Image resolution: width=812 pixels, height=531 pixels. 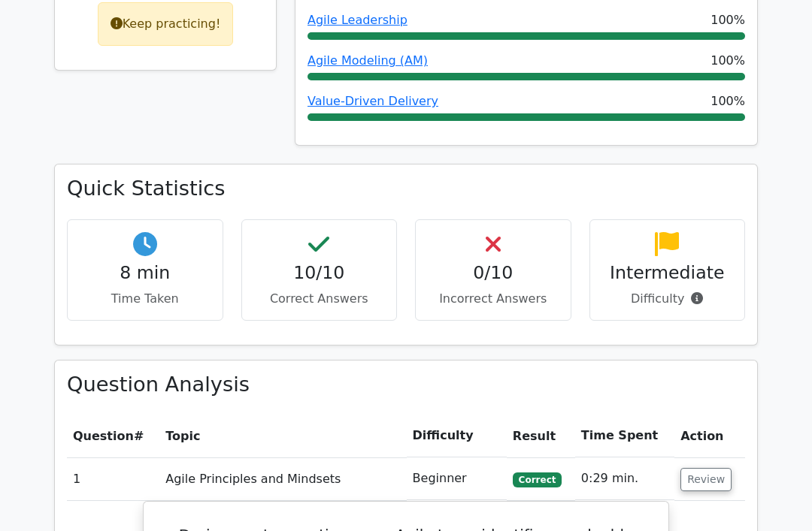 What do you see at coordinates (406, 189) in the screenshot?
I see `h3: Quick Statistics` at bounding box center [406, 189].